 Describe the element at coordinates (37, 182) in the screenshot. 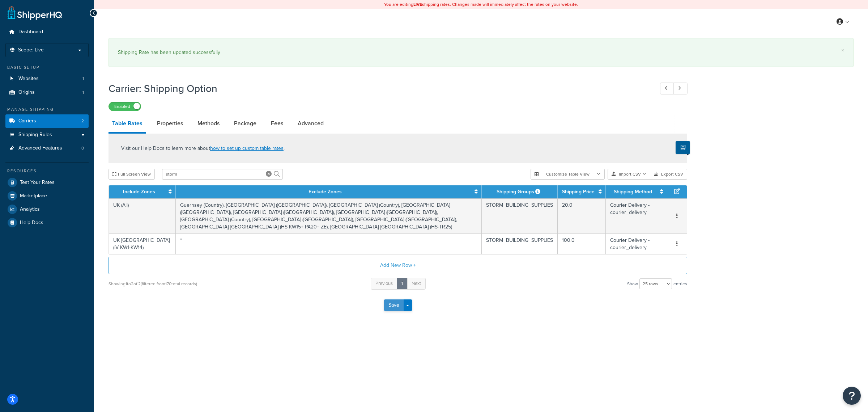

I see `span: Test Your Rates` at that location.